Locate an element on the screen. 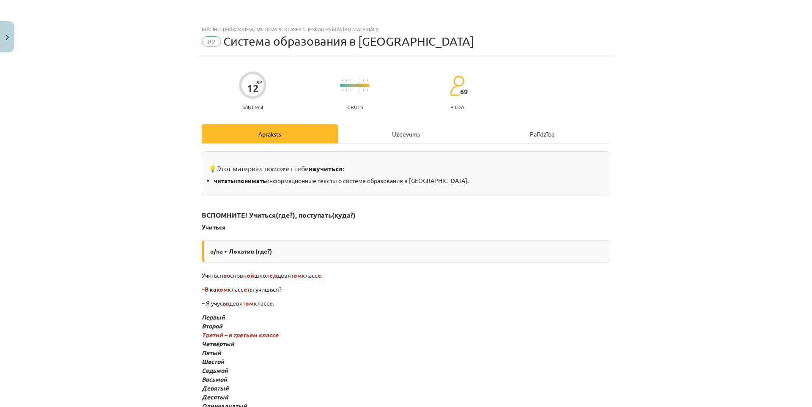  i: Первый is located at coordinates (213, 317).